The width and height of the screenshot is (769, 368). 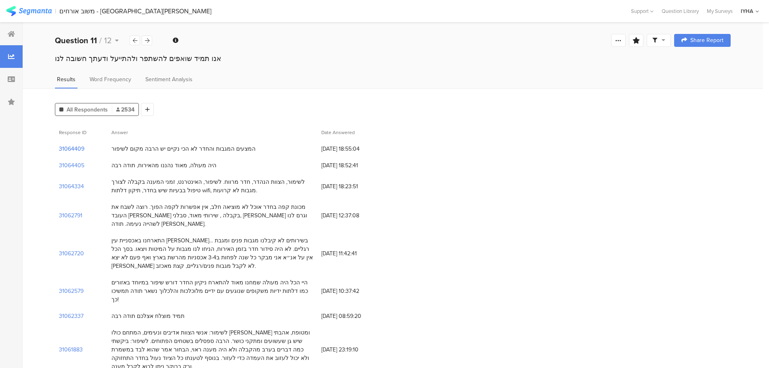 What do you see at coordinates (73, 132) in the screenshot?
I see `span: Response ID` at bounding box center [73, 132].